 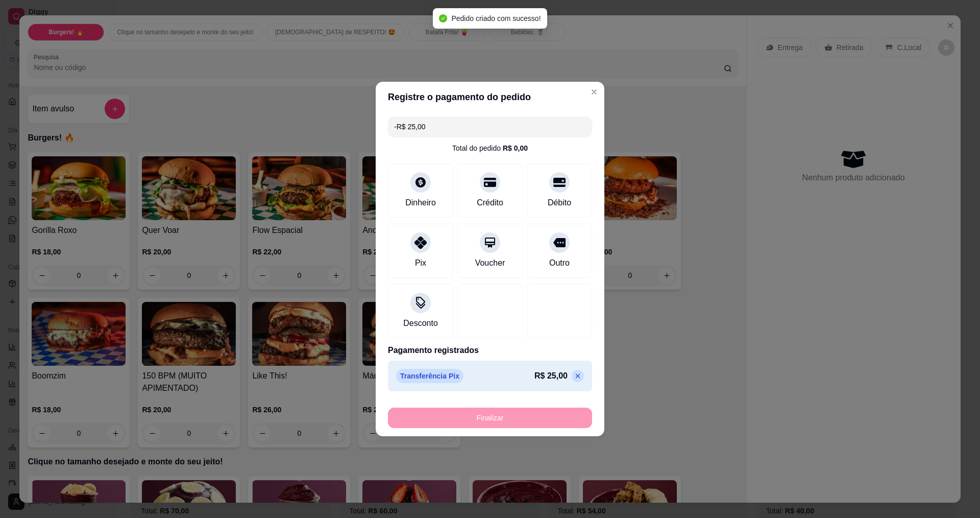 I want to click on header: Registre o pagamento do pedido, so click(x=490, y=97).